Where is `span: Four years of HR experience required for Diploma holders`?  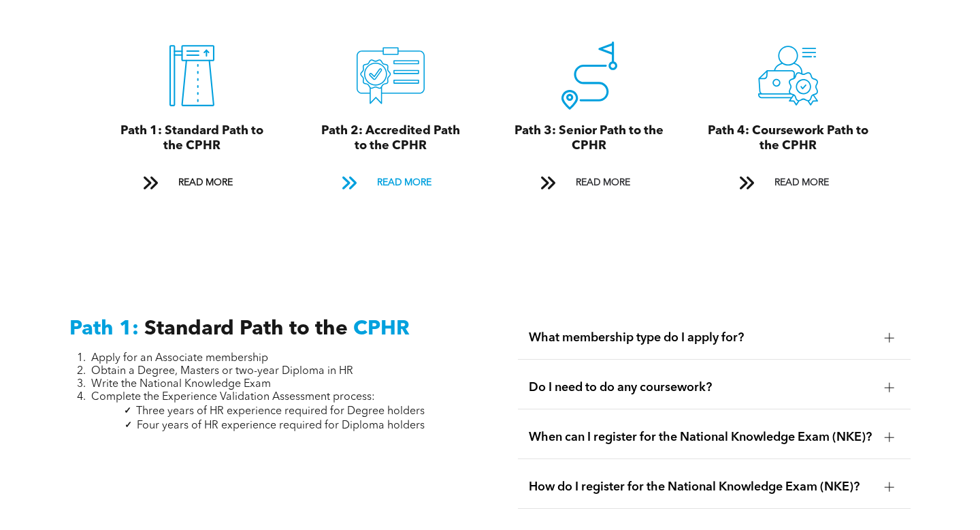 span: Four years of HR experience required for Diploma holders is located at coordinates (280, 425).